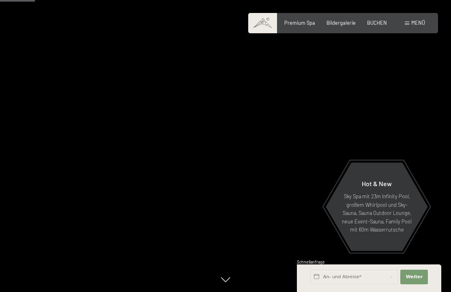  Describe the element at coordinates (377, 23) in the screenshot. I see `a: BUCHEN` at that location.